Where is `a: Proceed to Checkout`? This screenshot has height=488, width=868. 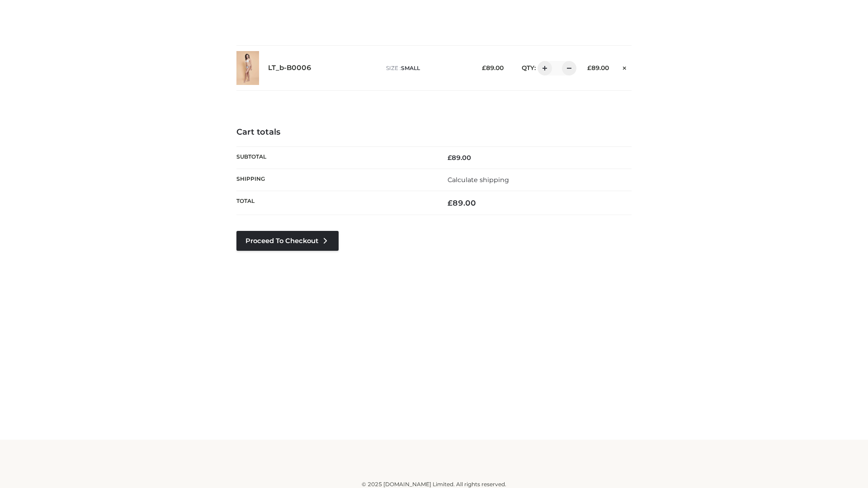
a: Proceed to Checkout is located at coordinates (288, 241).